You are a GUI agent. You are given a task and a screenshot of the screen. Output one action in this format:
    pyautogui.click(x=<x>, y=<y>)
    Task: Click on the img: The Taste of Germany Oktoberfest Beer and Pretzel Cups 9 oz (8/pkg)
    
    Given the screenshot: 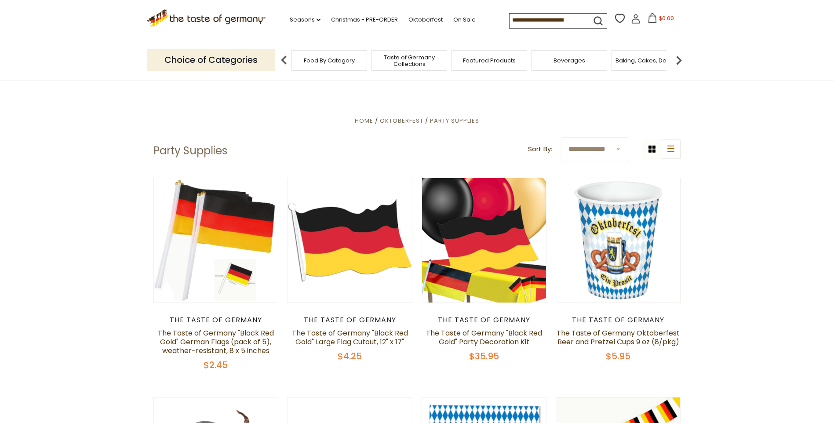 What is the action you would take?
    pyautogui.click(x=618, y=240)
    